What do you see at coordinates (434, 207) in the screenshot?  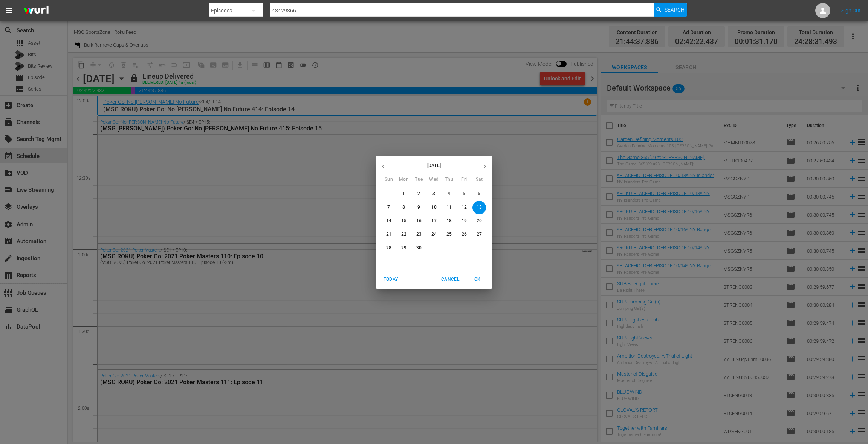 I see `p: 10` at bounding box center [434, 207].